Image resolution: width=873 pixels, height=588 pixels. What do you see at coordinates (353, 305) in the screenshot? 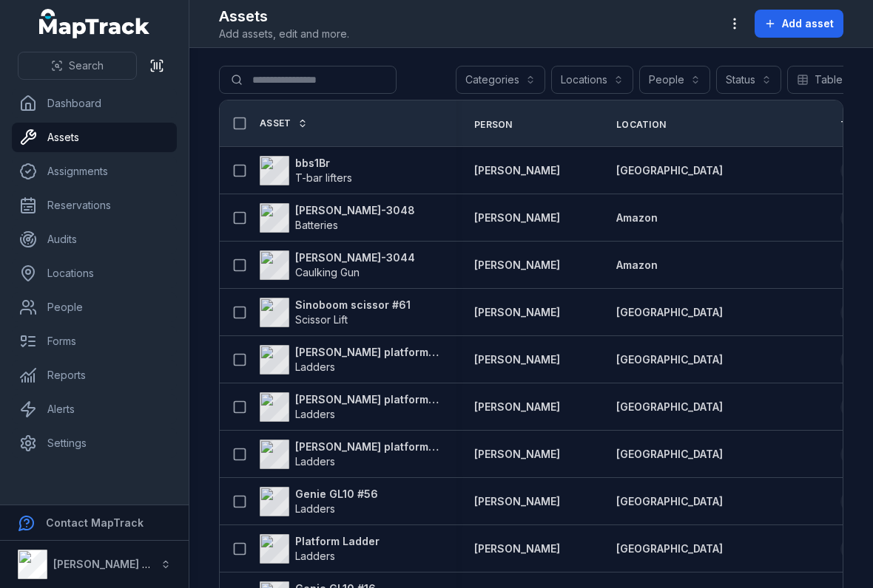
I see `strong: Sinoboom scissor #61` at bounding box center [353, 305].